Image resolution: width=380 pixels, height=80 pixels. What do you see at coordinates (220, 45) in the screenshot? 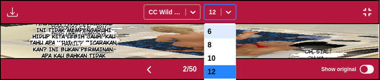
I see `div: 8` at bounding box center [220, 45].